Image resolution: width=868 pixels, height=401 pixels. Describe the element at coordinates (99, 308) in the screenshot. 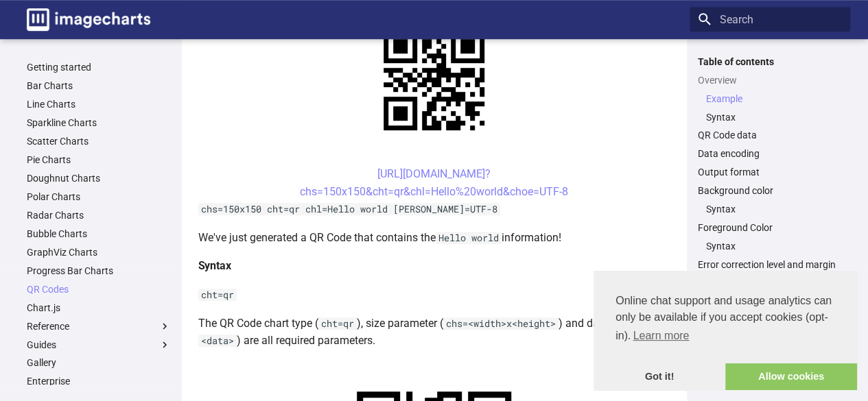

I see `a: Chart.js` at that location.